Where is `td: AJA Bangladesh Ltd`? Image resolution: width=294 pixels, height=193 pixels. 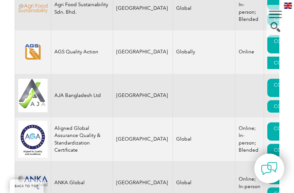
td: AJA Bangladesh Ltd is located at coordinates (82, 96).